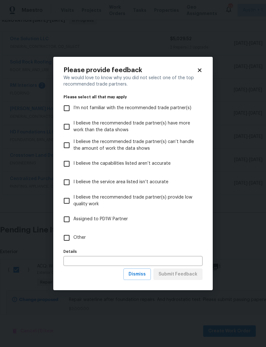 The image size is (266, 347). Describe the element at coordinates (133, 252) in the screenshot. I see `label: Details` at that location.